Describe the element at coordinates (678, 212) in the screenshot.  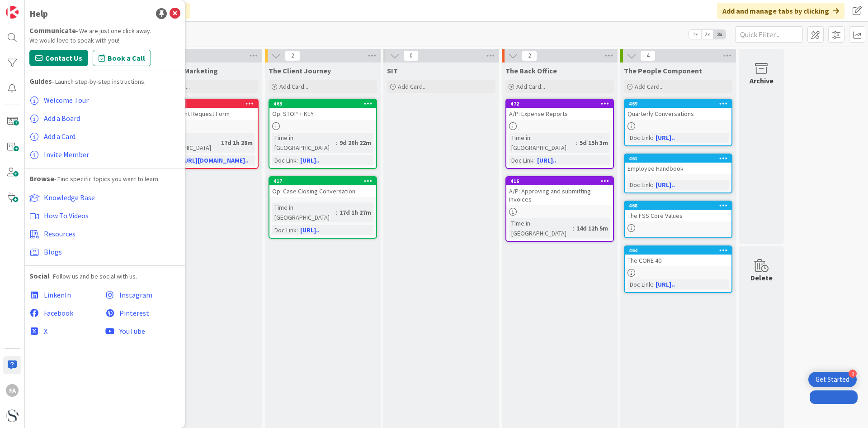
I see `div: 468The FSS Core Values` at that location.